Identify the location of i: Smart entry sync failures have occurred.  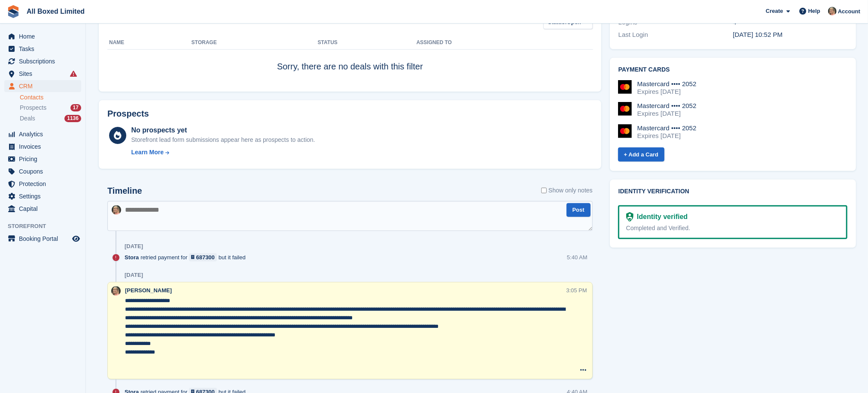
(73, 74).